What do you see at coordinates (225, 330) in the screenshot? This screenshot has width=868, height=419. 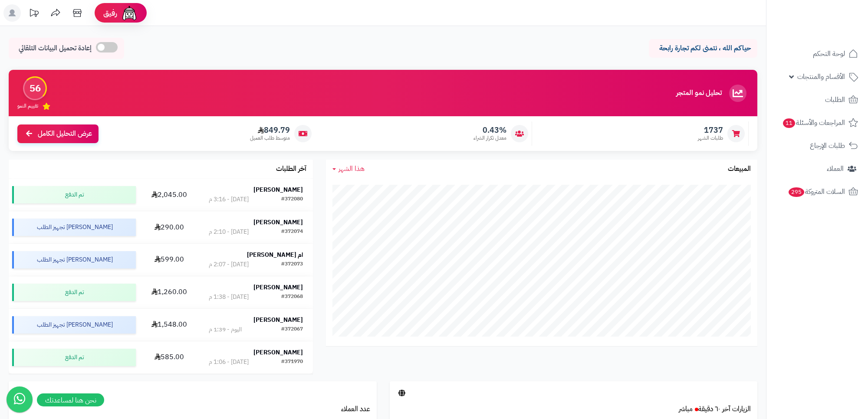 I see `div: اليوم - 1:39 م` at bounding box center [225, 330].